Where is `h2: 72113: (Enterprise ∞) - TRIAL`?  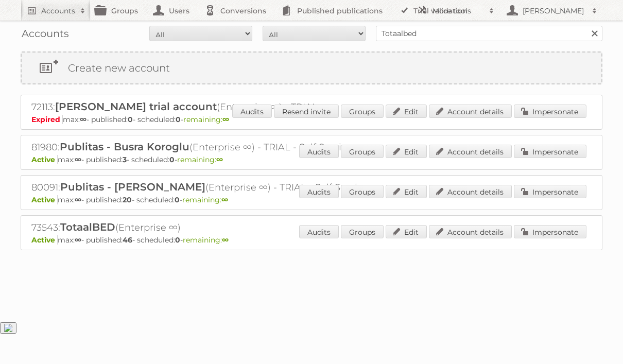
h2: 72113: (Enterprise ∞) - TRIAL is located at coordinates (211, 107).